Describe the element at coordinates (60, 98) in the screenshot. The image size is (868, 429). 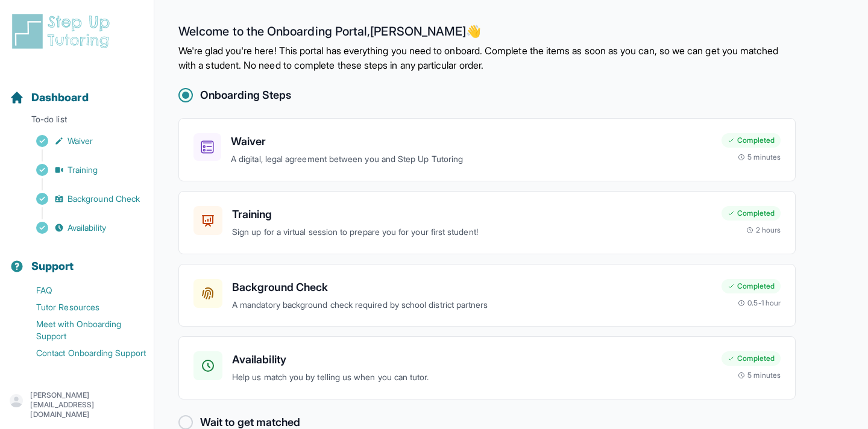
I see `span: Dashboard` at that location.